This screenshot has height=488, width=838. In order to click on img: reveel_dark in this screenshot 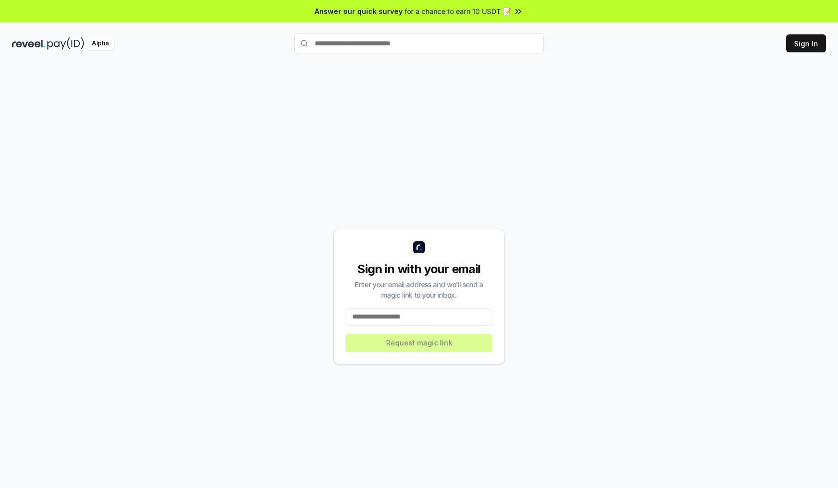, I will do `click(28, 43)`.